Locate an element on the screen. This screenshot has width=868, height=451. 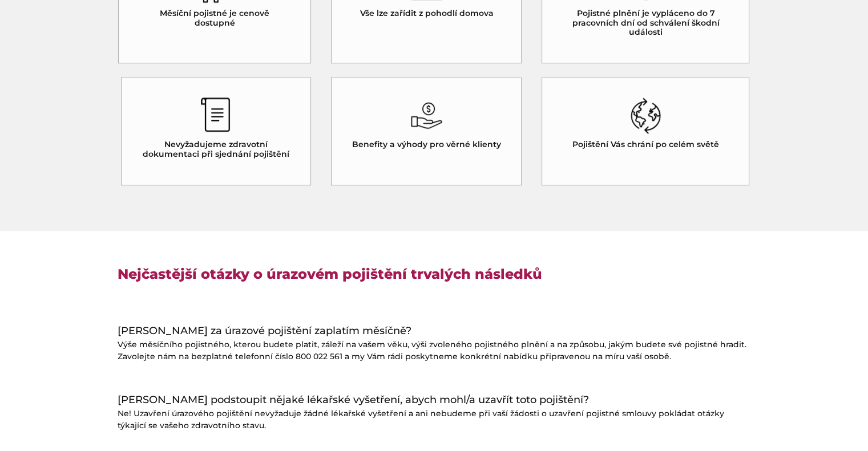
h5: Měsíční pojistné je cenově dostupné is located at coordinates (214, 18).